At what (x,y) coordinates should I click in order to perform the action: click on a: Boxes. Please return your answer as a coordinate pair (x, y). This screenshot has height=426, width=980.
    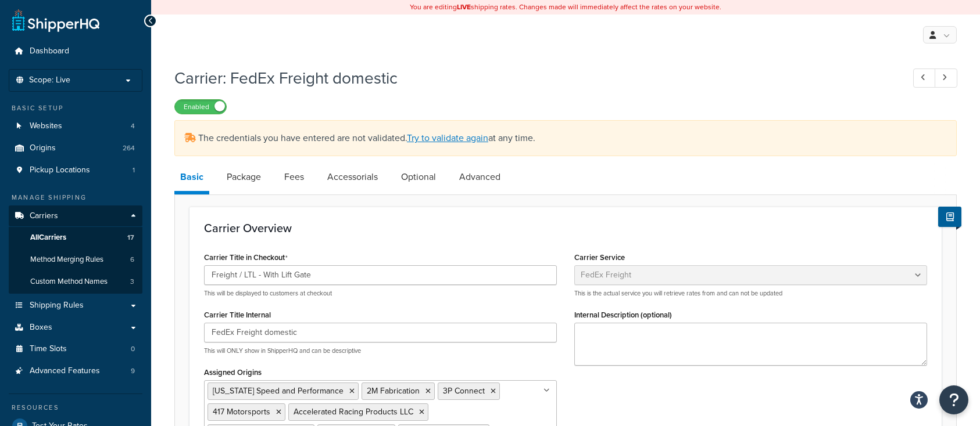
    Looking at the image, I should click on (75, 327).